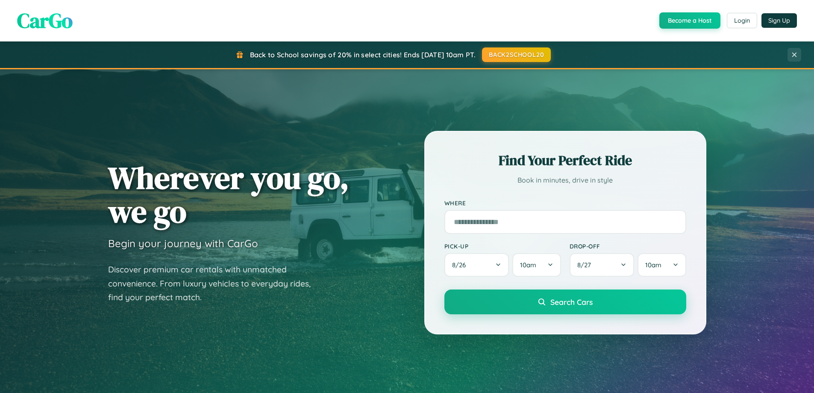  I want to click on span: 8 / 26, so click(461, 265).